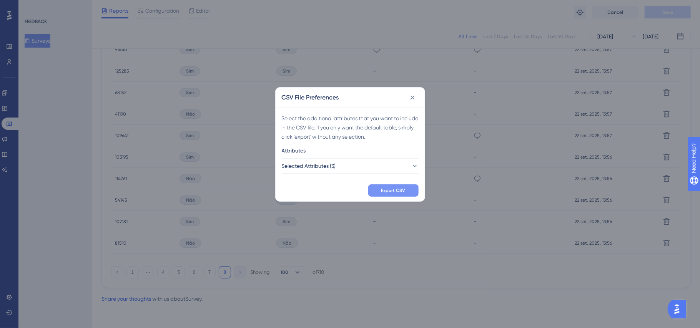  Describe the element at coordinates (33, 7) in the screenshot. I see `span: Need Help?` at that location.